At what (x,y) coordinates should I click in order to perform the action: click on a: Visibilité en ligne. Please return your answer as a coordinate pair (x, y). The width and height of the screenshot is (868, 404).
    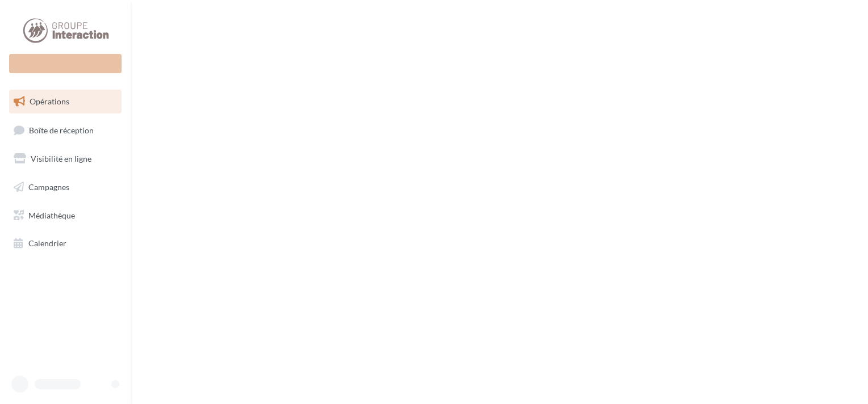
    Looking at the image, I should click on (65, 159).